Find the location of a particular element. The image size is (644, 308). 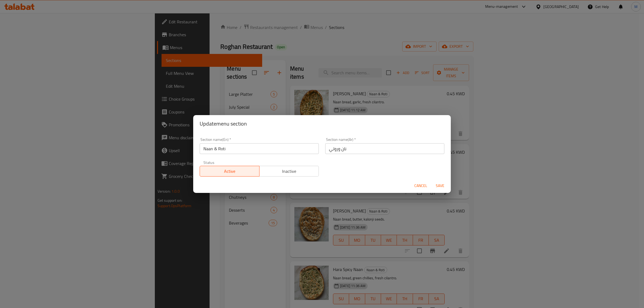

span: Active is located at coordinates (230, 172).